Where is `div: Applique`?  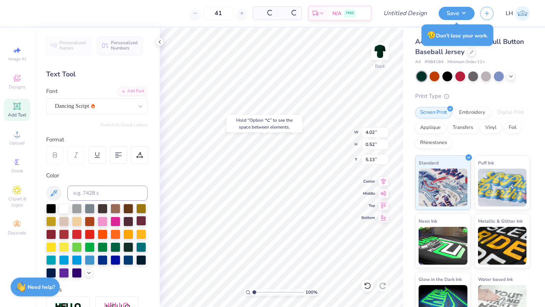 div: Applique is located at coordinates (431, 128).